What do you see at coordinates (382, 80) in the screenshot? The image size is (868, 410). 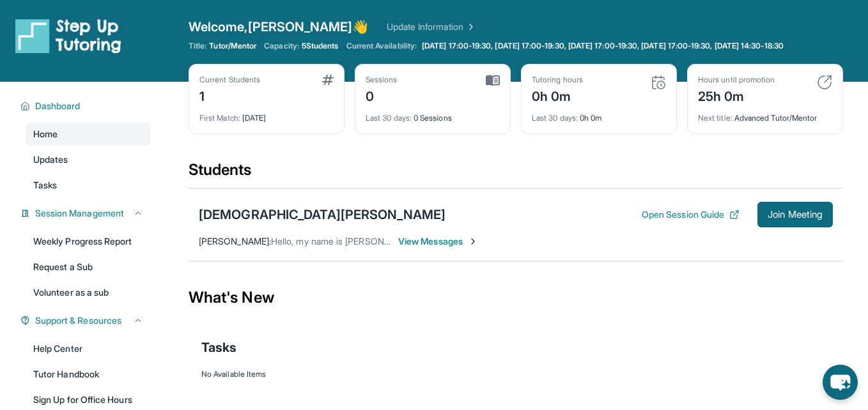 I see `div: Sessions` at bounding box center [382, 80].